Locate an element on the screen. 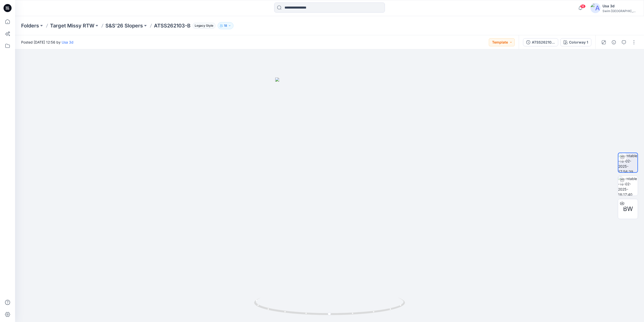 The height and width of the screenshot is (322, 644). button: Colorway 1 is located at coordinates (576, 42).